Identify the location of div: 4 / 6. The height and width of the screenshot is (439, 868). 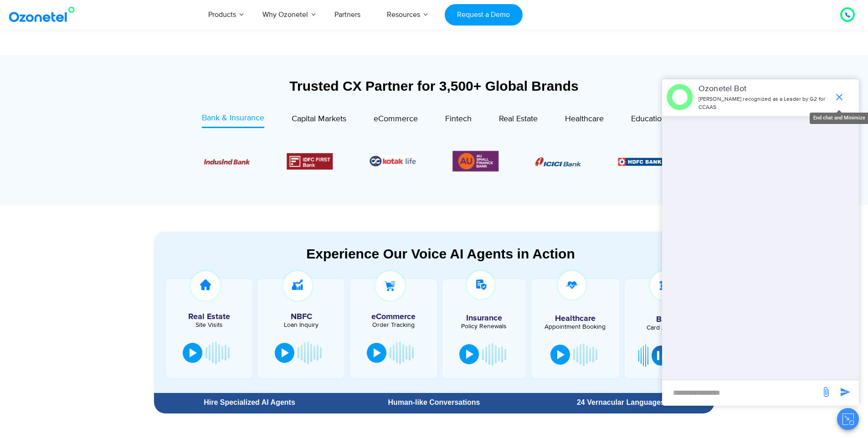
(310, 161).